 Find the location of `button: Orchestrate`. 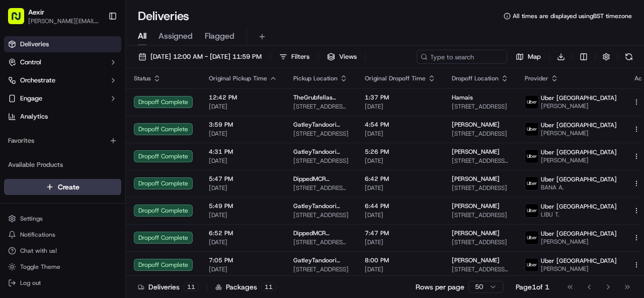

button: Orchestrate is located at coordinates (62, 80).